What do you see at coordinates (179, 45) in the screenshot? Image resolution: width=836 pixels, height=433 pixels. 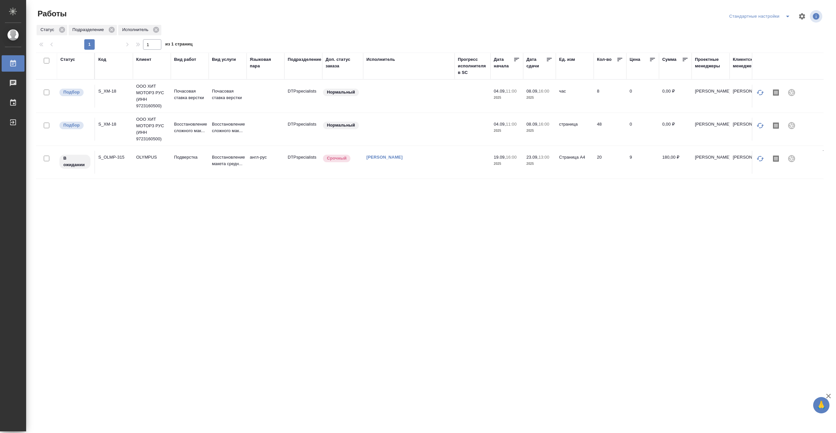 I see `span: из 1 страниц` at bounding box center [179, 45].